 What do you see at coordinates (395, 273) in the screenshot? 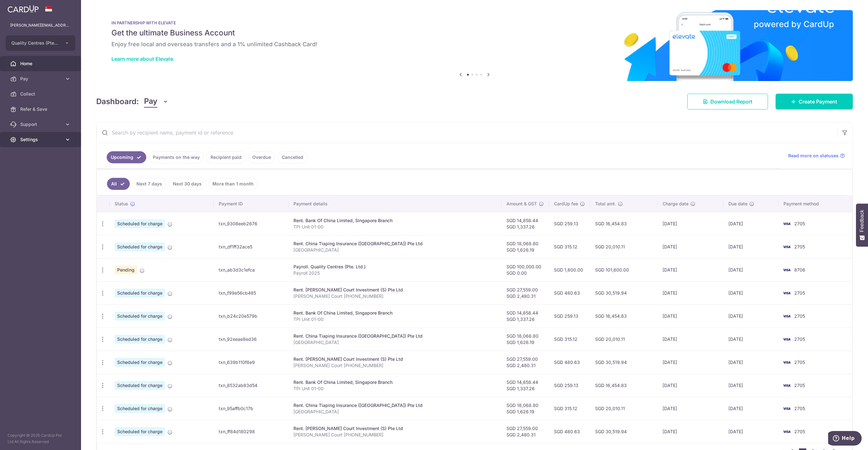
I see `p: Payroll 2025` at bounding box center [395, 273].